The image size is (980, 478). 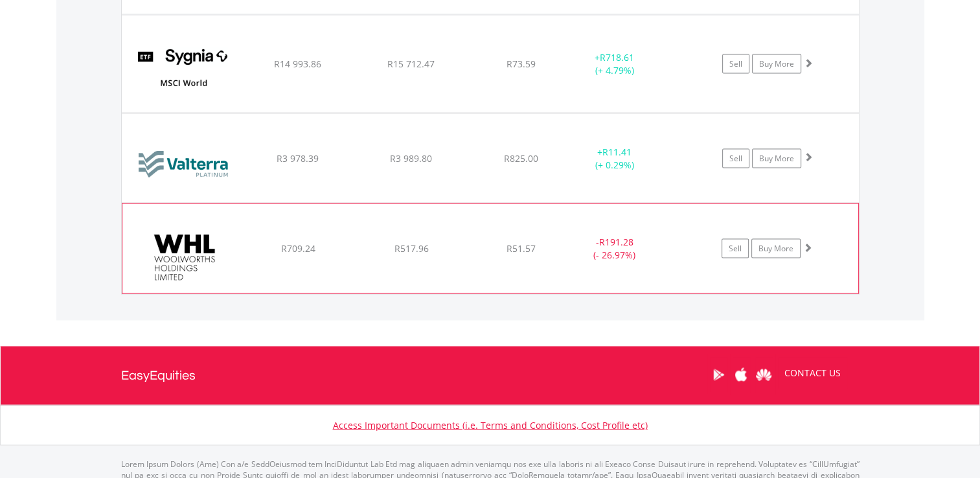 I want to click on span: R73.59, so click(x=521, y=64).